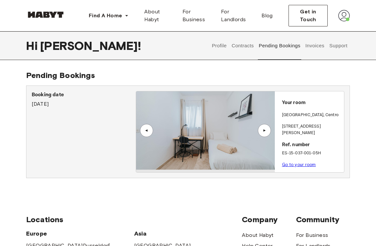  Describe the element at coordinates (338, 46) in the screenshot. I see `button: Support` at that location.